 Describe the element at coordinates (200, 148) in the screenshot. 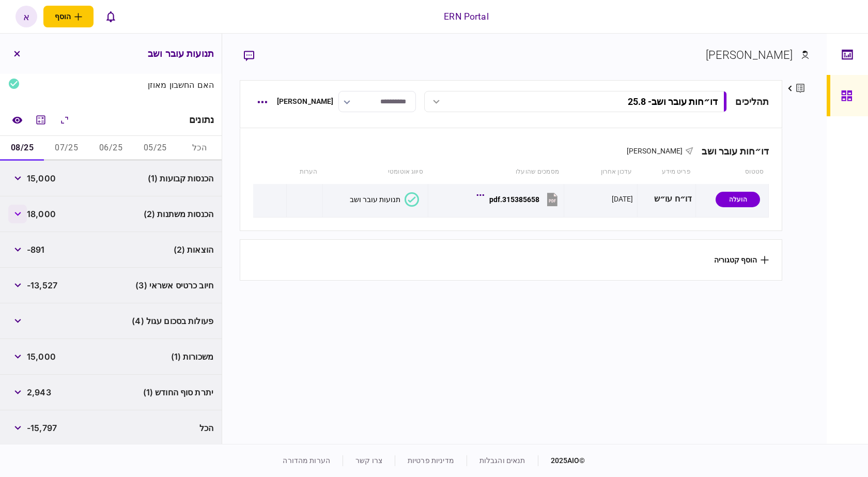

I see `button: הכל` at that location.